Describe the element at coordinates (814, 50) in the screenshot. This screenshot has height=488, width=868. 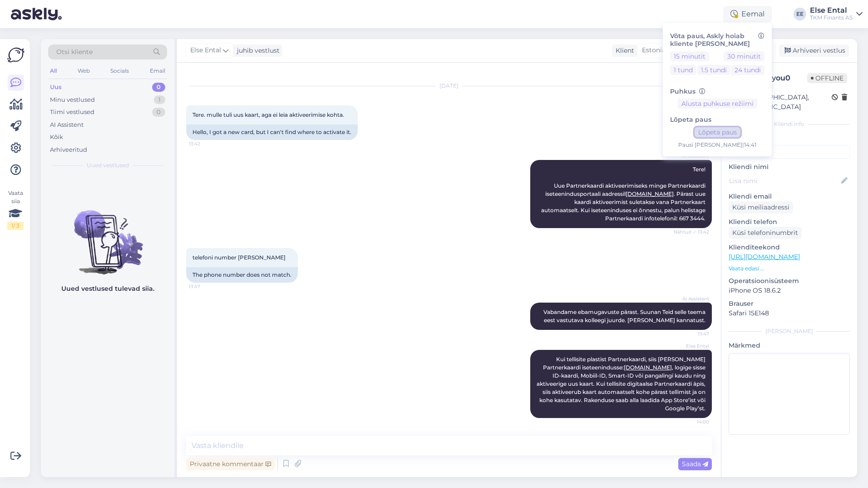
I see `div: Arhiveeri vestlus` at that location.